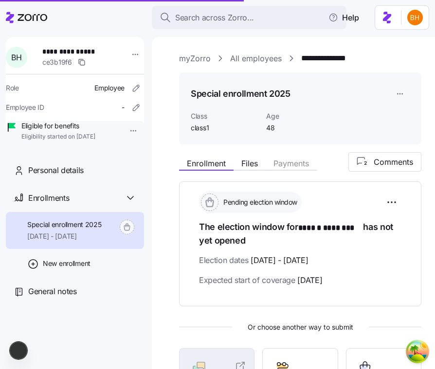 This screenshot has width=435, height=369. Describe the element at coordinates (12, 88) in the screenshot. I see `span: Role` at that location.